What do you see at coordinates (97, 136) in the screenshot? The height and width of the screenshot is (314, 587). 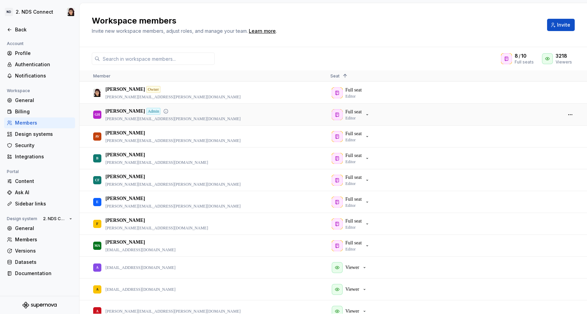 I see `div: AV` at bounding box center [97, 136].